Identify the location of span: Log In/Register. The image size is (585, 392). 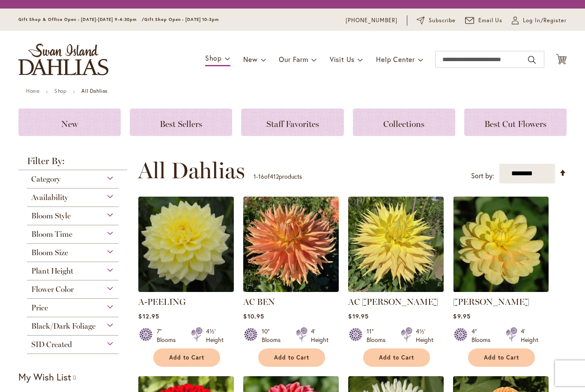
(545, 20).